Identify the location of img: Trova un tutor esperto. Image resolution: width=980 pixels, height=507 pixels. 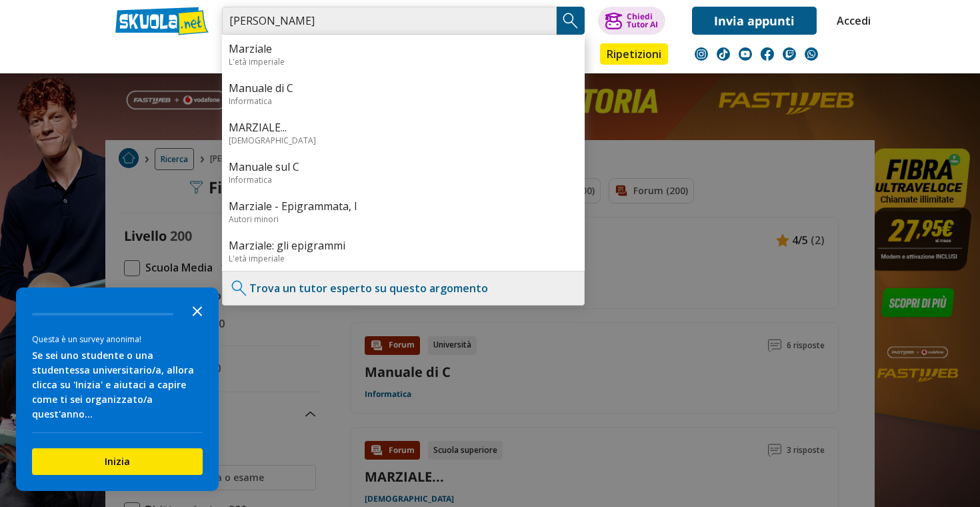
(239, 288).